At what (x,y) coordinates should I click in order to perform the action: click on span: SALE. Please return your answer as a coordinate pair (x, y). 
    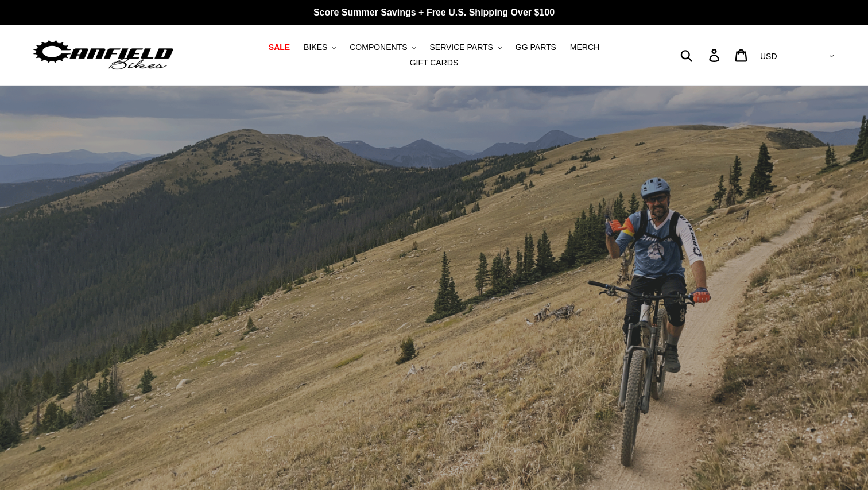
    Looking at the image, I should click on (279, 47).